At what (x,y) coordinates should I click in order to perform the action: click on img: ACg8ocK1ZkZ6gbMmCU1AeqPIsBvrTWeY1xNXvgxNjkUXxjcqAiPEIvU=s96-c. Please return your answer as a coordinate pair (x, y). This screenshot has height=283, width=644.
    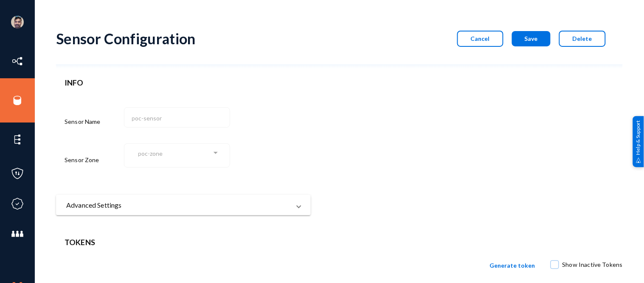
    Looking at the image, I should click on (17, 22).